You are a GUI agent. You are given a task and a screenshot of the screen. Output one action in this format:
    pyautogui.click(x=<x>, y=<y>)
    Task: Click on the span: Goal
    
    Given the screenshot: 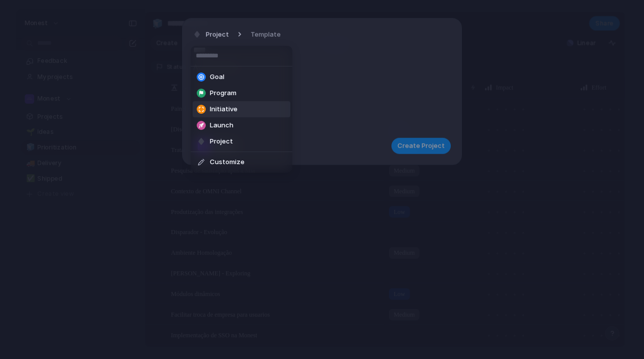 What is the action you would take?
    pyautogui.click(x=217, y=77)
    